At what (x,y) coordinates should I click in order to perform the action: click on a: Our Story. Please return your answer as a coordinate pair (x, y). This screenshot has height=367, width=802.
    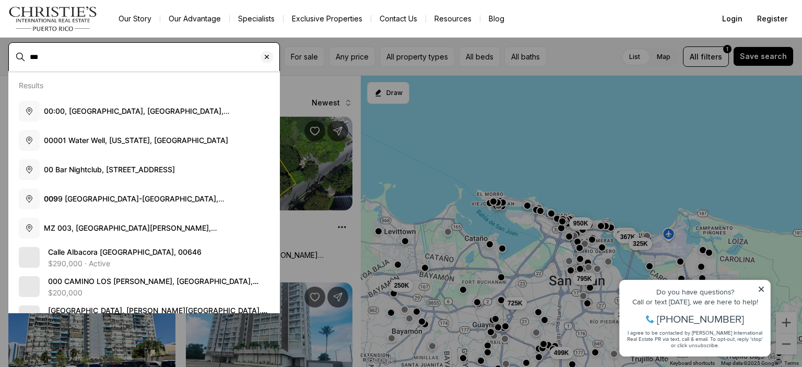
    Looking at the image, I should click on (135, 19).